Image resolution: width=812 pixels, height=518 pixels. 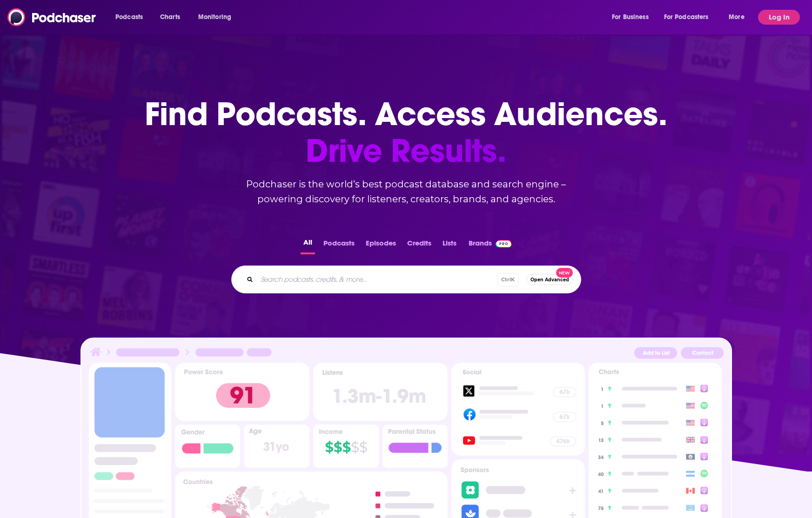 I want to click on img: Podcast Insights Listens, so click(x=380, y=392).